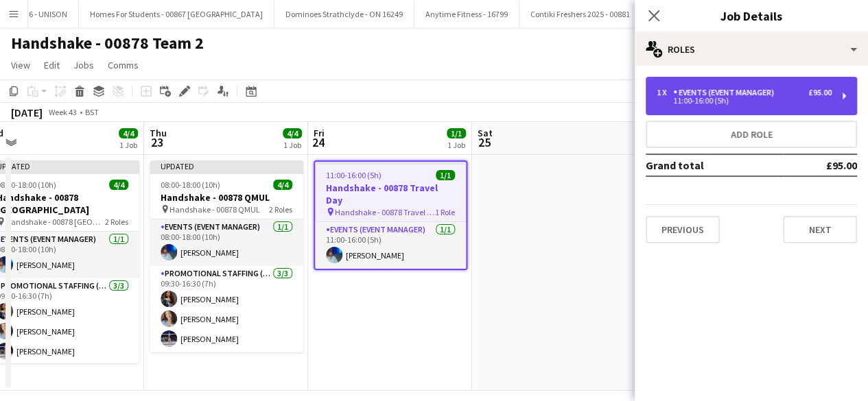 The width and height of the screenshot is (868, 401). I want to click on div: BST, so click(92, 112).